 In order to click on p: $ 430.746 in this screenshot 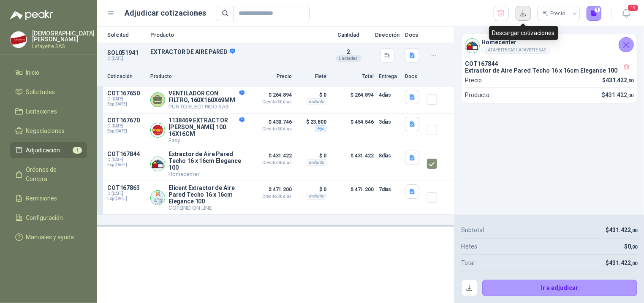, I will do `click(271, 124)`.